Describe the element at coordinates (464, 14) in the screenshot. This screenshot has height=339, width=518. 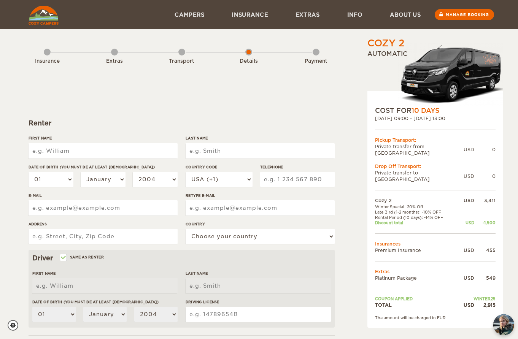
I see `a: Manage booking` at that location.